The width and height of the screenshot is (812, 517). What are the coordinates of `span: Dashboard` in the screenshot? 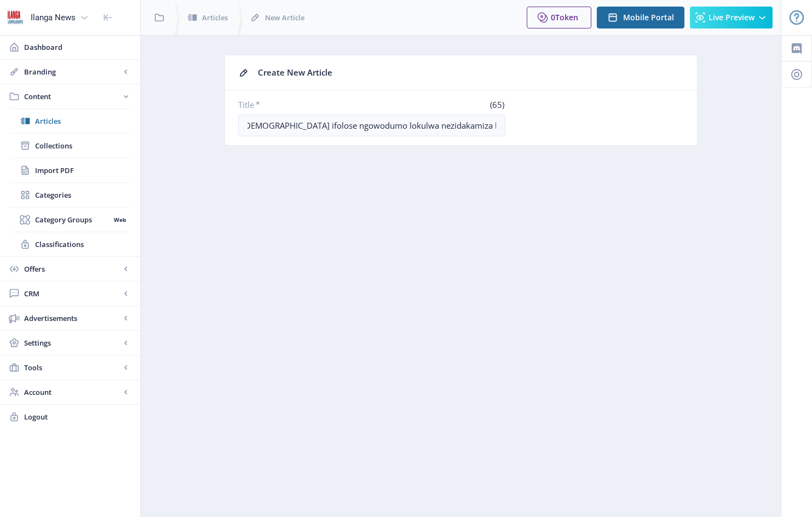 It's located at (78, 47).